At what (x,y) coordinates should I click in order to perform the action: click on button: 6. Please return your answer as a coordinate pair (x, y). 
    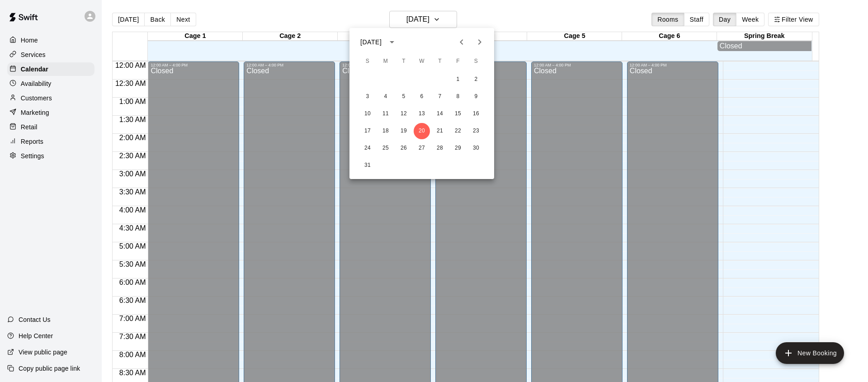
    Looking at the image, I should click on (422, 97).